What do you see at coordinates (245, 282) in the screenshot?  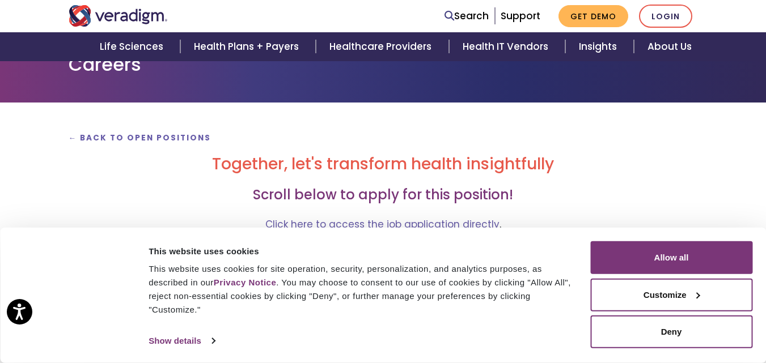 I see `a: Privacy Notice` at bounding box center [245, 282].